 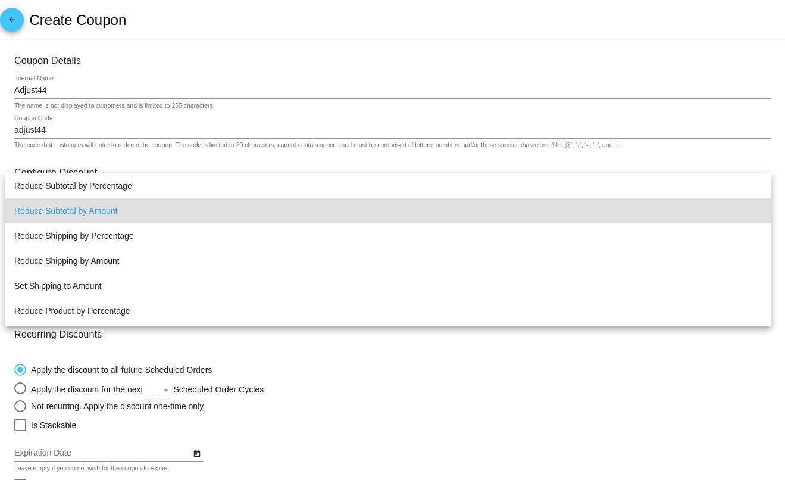 I want to click on span: Reduce Shipping by Percentage, so click(x=388, y=236).